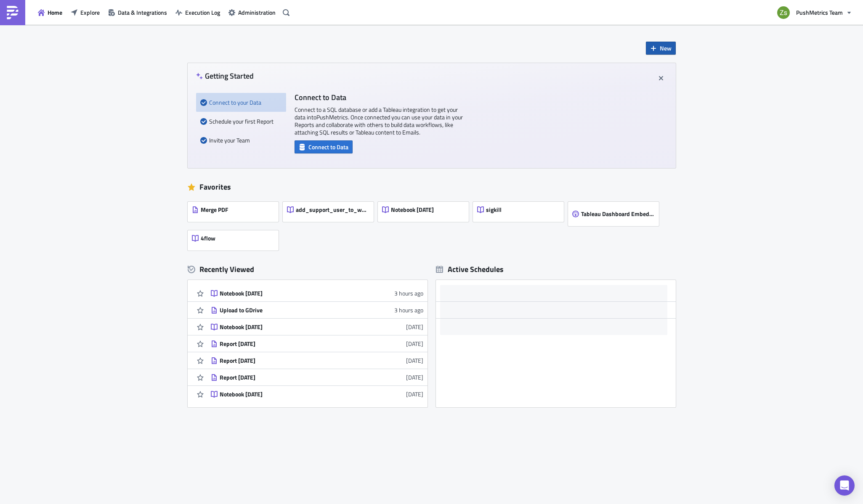 The height and width of the screenshot is (504, 863). What do you see at coordinates (241, 121) in the screenshot?
I see `div: Schedule your first Report` at bounding box center [241, 121].